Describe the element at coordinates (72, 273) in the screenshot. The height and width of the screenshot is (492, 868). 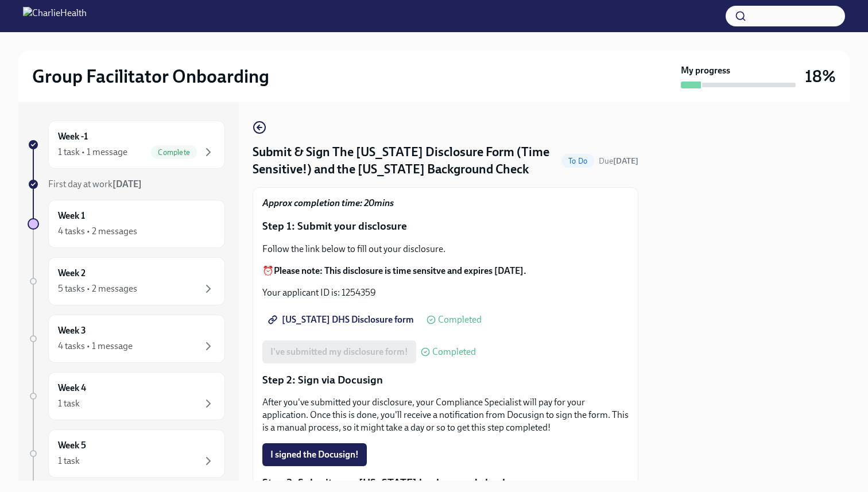
I see `h6: Week 2` at that location.